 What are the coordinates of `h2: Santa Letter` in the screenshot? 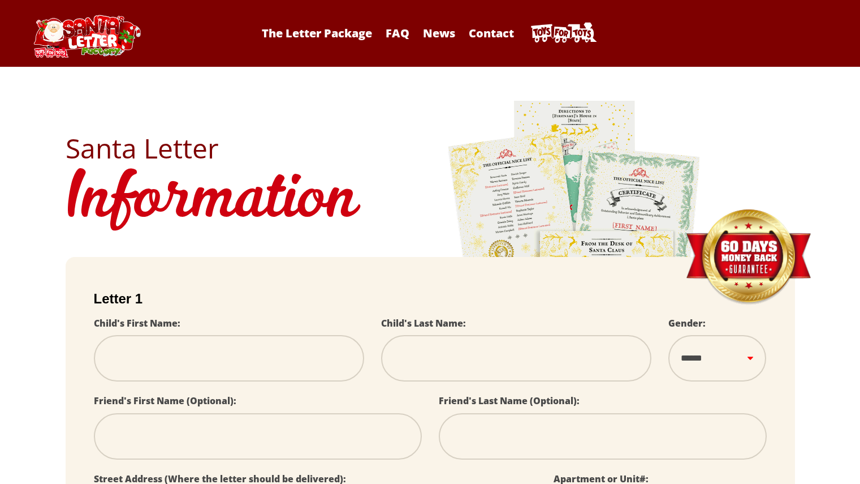 It's located at (430, 148).